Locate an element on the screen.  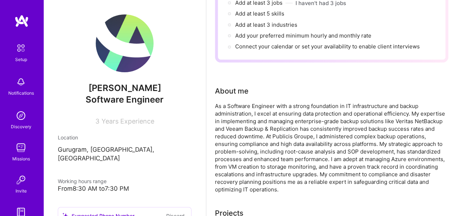
div: From 8:30 AM to 7:30 PM is located at coordinates (125, 189).